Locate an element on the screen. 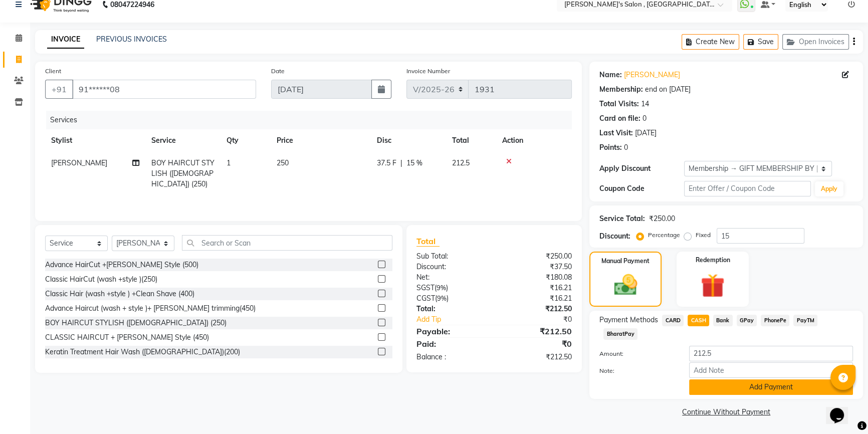 The height and width of the screenshot is (434, 868). span: CASH is located at coordinates (698, 320).